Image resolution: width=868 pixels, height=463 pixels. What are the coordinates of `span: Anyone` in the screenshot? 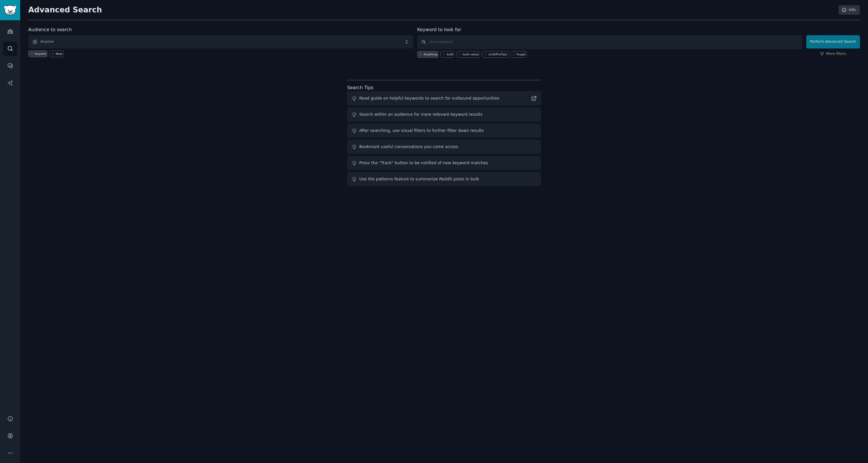 It's located at (221, 42).